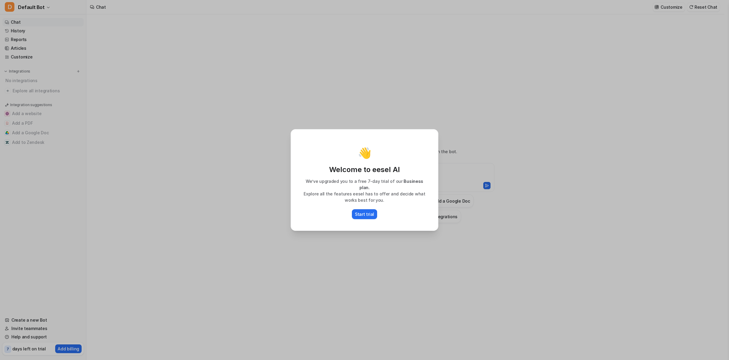  Describe the element at coordinates (365, 214) in the screenshot. I see `button: Start trial` at that location.